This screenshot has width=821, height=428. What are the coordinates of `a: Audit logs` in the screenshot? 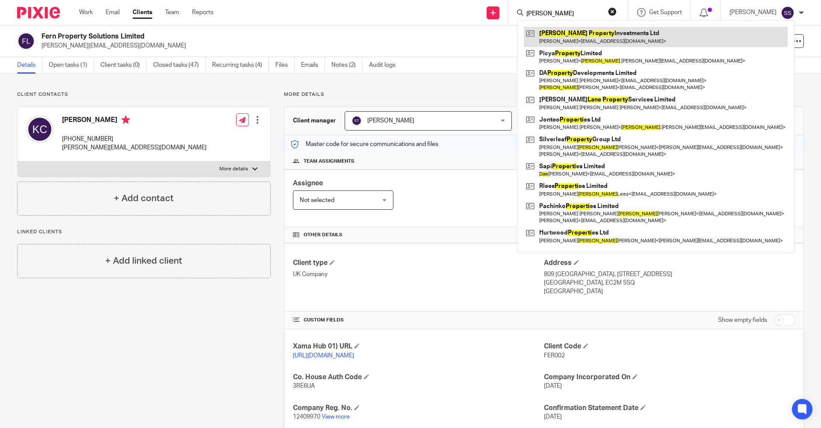 It's located at (385, 65).